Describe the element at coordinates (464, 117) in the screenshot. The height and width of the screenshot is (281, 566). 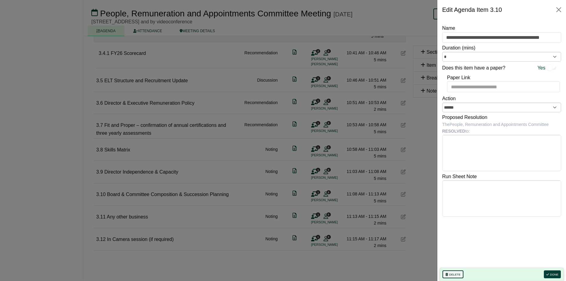
I see `label: Proposed Resolution` at that location.